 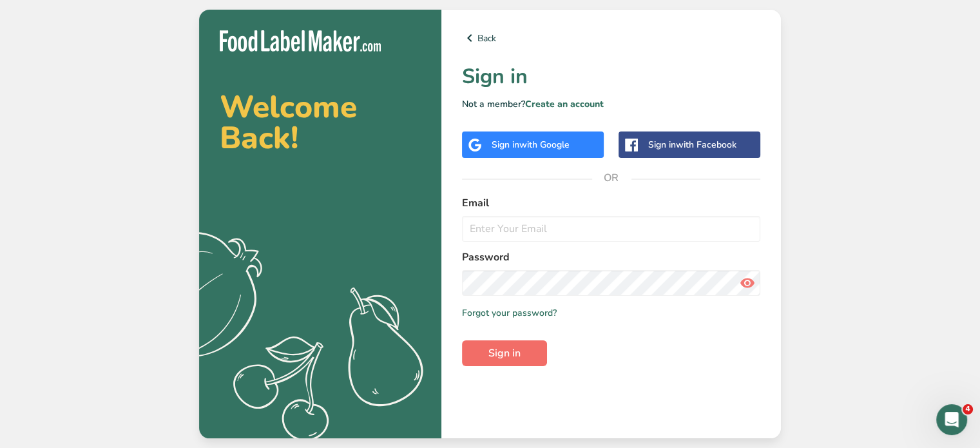 I want to click on label: Email, so click(x=611, y=203).